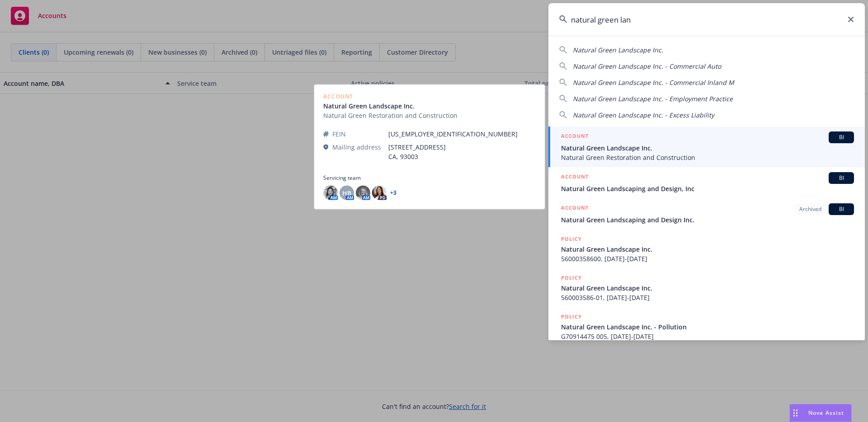 The height and width of the screenshot is (422, 868). Describe the element at coordinates (707, 183) in the screenshot. I see `a: ACCOUNTBINatural Green Landscaping and Design, Inc` at that location.